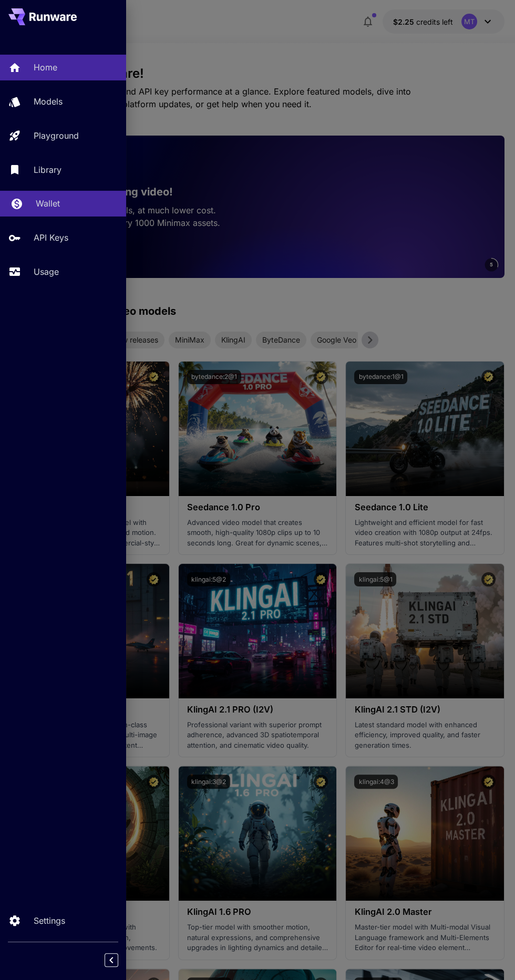  What do you see at coordinates (111, 960) in the screenshot?
I see `button: Collapse sidebar` at bounding box center [111, 960].